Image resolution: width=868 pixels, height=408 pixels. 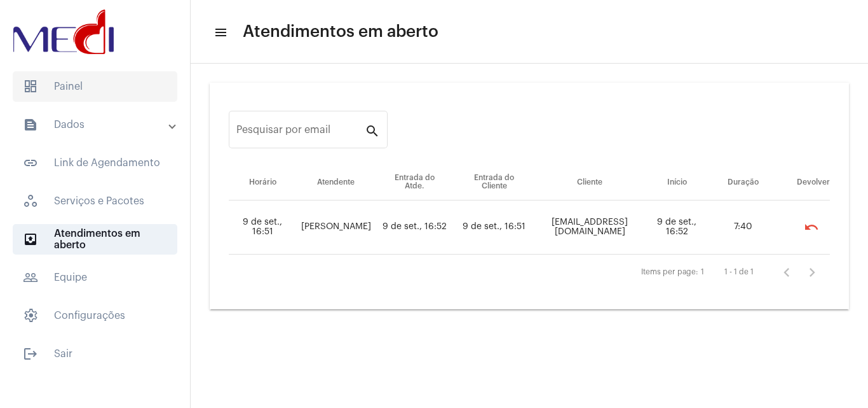 I want to click on span: Configurações, so click(x=95, y=315).